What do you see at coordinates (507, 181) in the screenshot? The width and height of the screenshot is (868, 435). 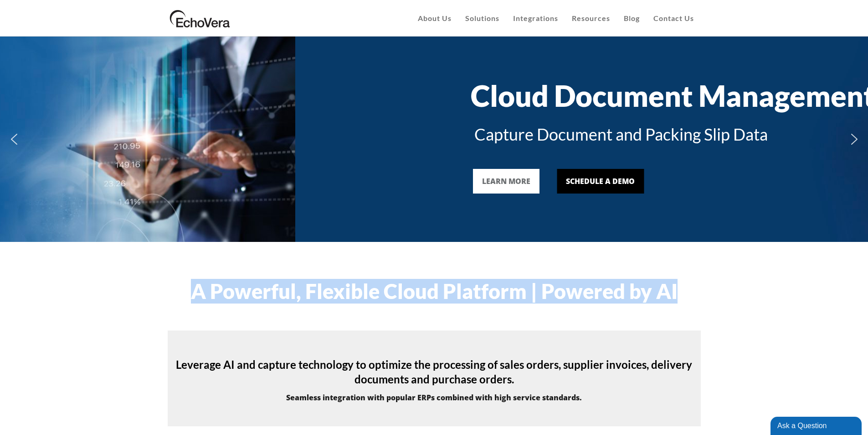 I see `div: LEARN MORE` at bounding box center [507, 181].